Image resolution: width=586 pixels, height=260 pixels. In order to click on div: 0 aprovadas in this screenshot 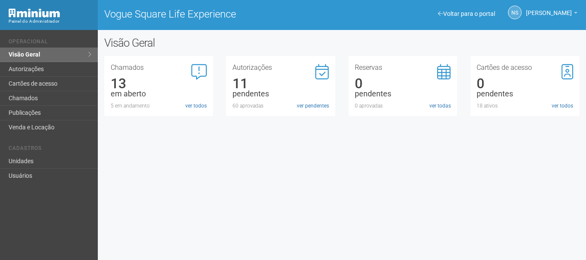, I will do `click(403, 106)`.